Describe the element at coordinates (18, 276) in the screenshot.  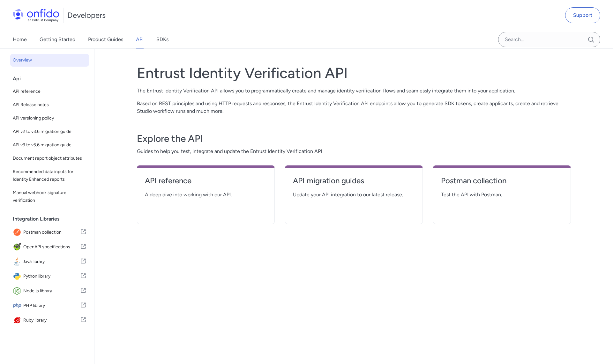
I see `img: IconPython library` at that location.